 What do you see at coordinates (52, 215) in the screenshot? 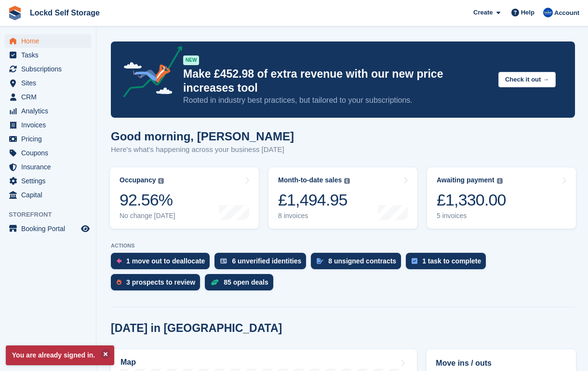
I see `span: Storefront` at bounding box center [52, 215].